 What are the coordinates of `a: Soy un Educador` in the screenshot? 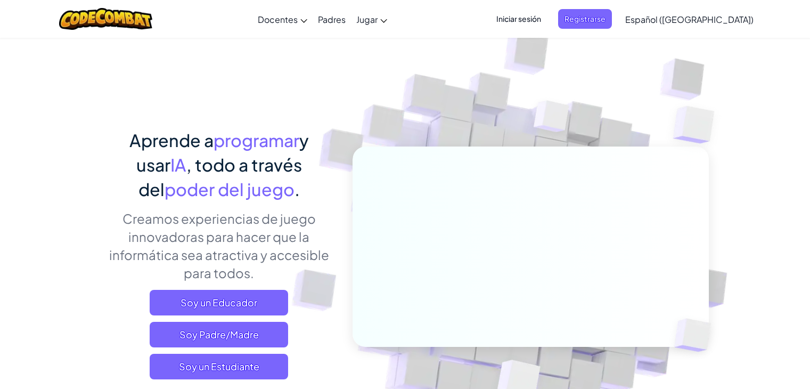 It's located at (219, 302).